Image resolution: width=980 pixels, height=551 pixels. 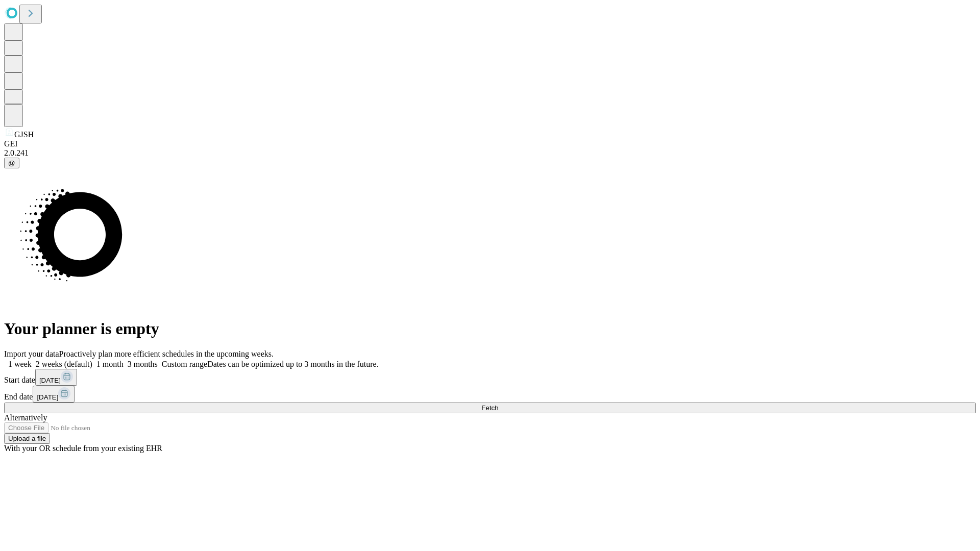 I want to click on span: Import your data, so click(x=32, y=354).